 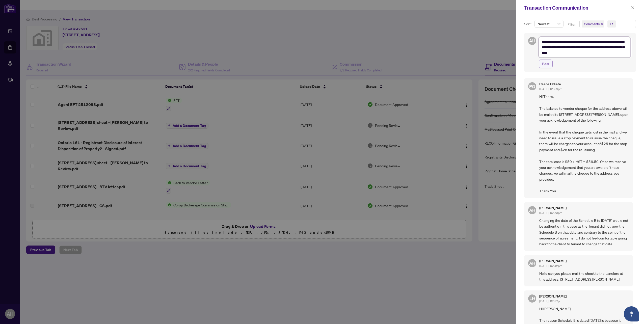 I want to click on p: Filter:, so click(x=572, y=25).